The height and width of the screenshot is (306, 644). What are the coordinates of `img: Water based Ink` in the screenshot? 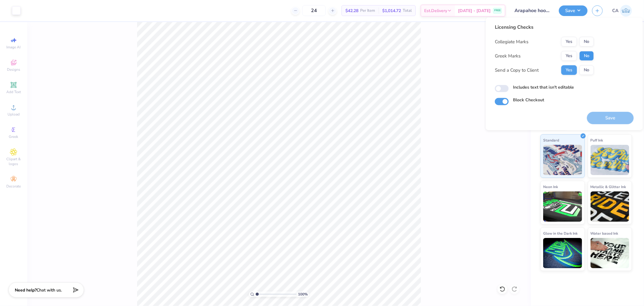 It's located at (609, 253).